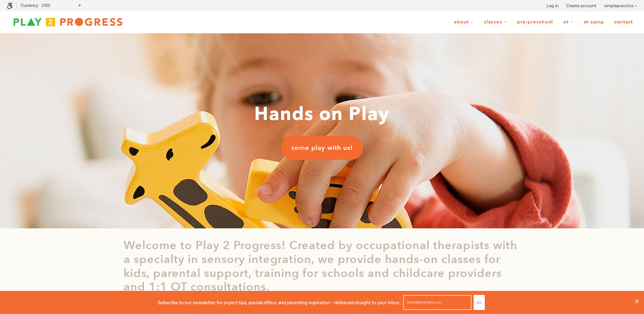  What do you see at coordinates (322, 148) in the screenshot?
I see `a: come play with us!` at bounding box center [322, 148].